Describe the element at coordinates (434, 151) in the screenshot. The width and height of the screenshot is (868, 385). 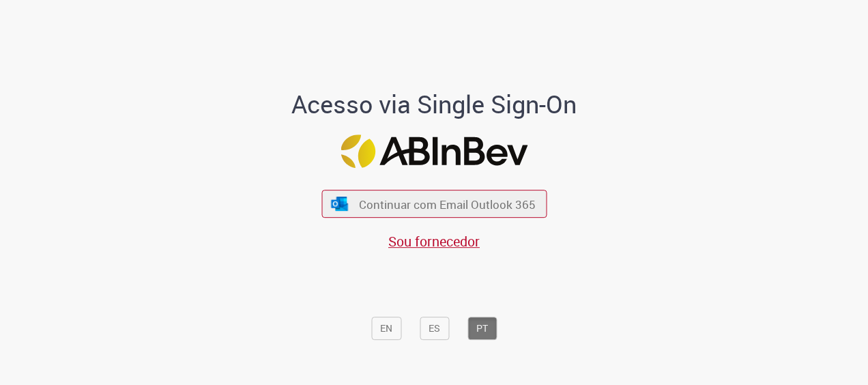
I see `img: Logo ABInBev` at that location.